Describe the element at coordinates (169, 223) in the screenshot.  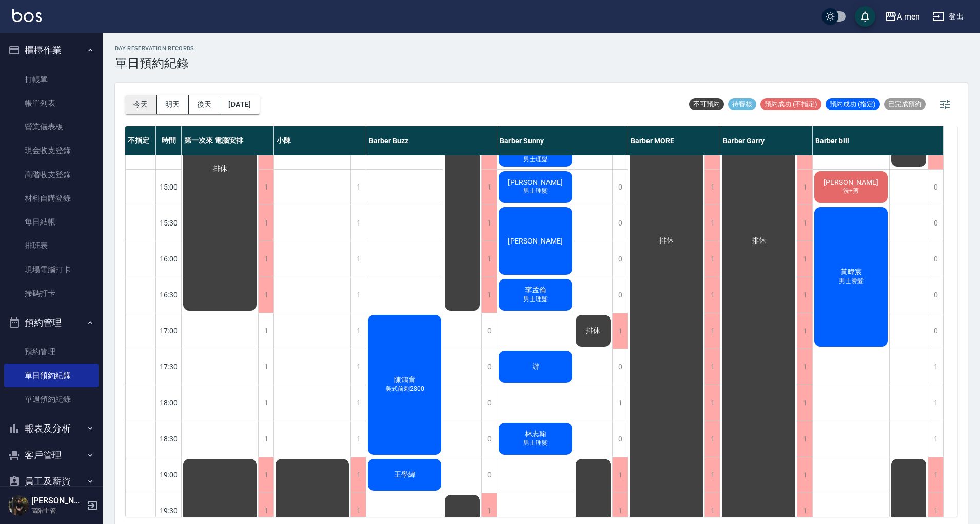
I see `div: 15:30` at that location.